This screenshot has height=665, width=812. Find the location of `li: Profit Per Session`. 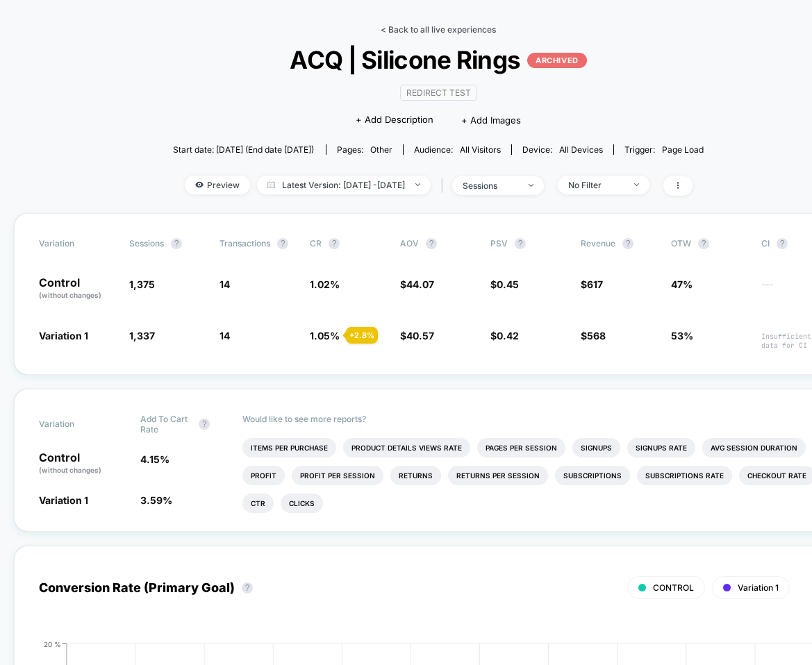

li: Profit Per Session is located at coordinates (337, 475).